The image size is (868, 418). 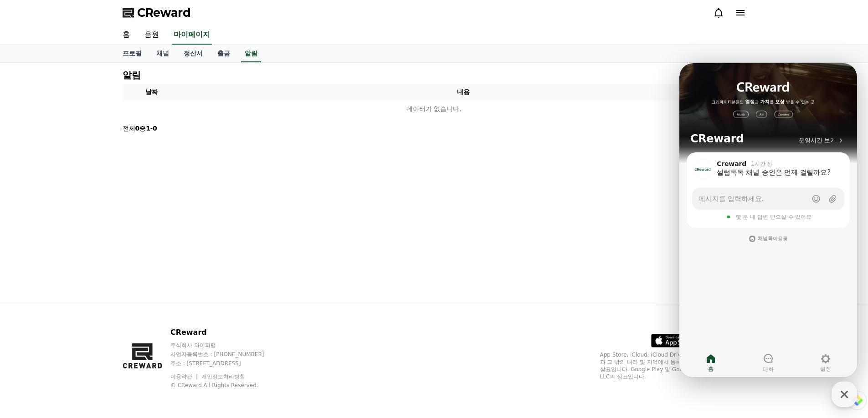 I want to click on span: 운영시간 보기, so click(x=138, y=77).